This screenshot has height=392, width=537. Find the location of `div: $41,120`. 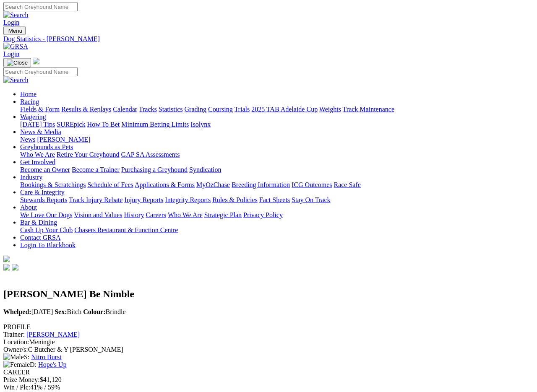

div: $41,120 is located at coordinates (268, 380).